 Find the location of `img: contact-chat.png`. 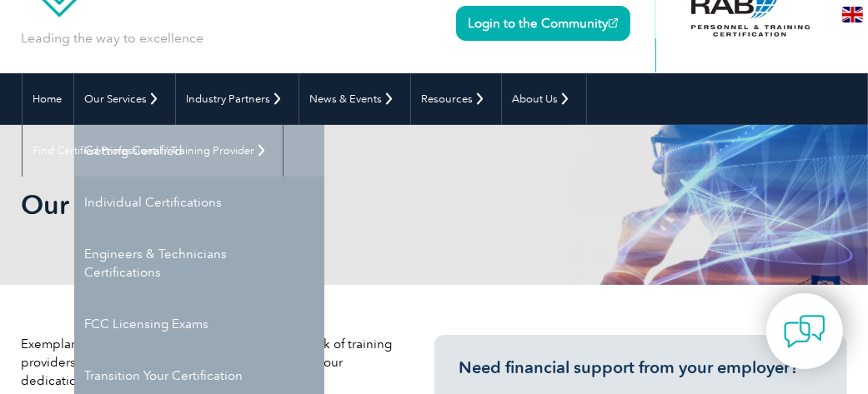

img: contact-chat.png is located at coordinates (805, 331).